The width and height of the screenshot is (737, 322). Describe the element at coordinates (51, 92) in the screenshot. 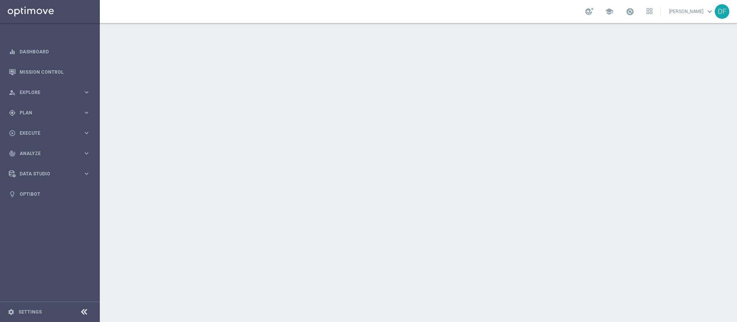

I see `span: Explore` at that location.